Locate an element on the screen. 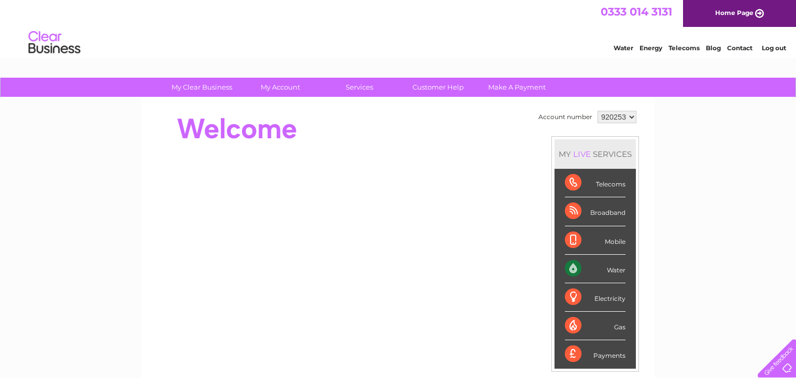 This screenshot has height=378, width=796. div: Gas is located at coordinates (595, 326).